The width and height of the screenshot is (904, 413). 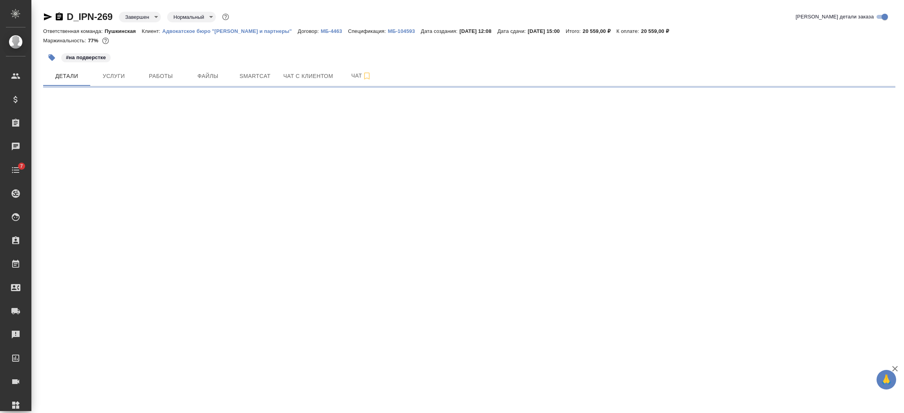 What do you see at coordinates (367, 76) in the screenshot?
I see `svg: Подписаться` at bounding box center [367, 76].